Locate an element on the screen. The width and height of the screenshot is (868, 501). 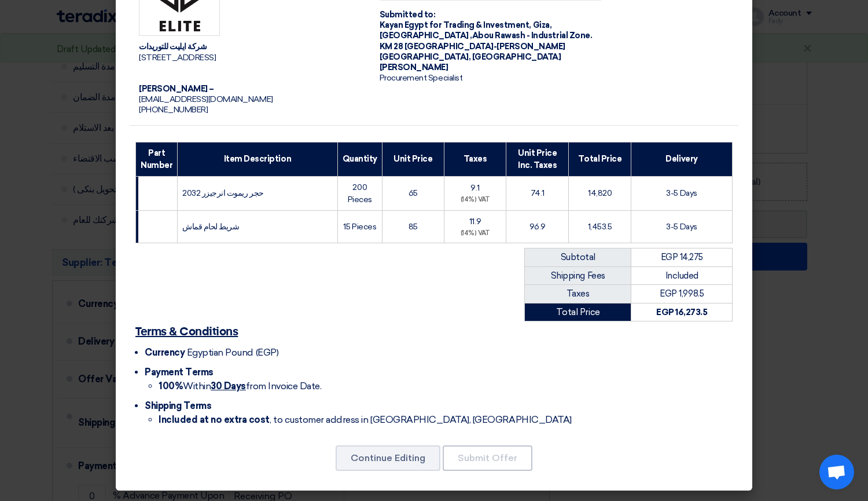
span: 14,820 is located at coordinates (599, 192).